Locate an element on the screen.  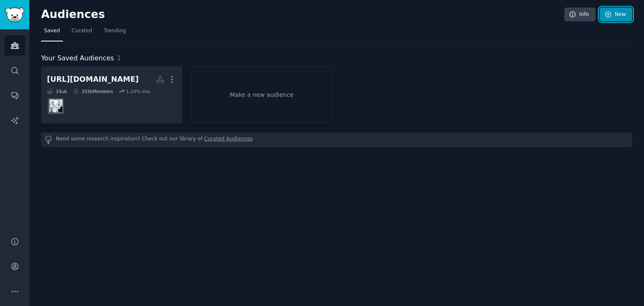
div: Need some research inspiration? Check out our library of is located at coordinates (337, 140).